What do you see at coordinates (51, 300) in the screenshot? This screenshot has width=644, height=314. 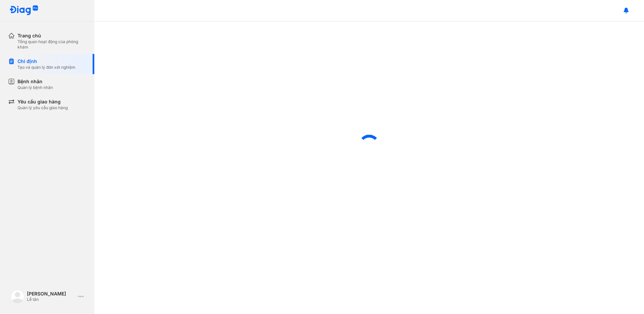 I see `div: Lễ tân` at bounding box center [51, 300].